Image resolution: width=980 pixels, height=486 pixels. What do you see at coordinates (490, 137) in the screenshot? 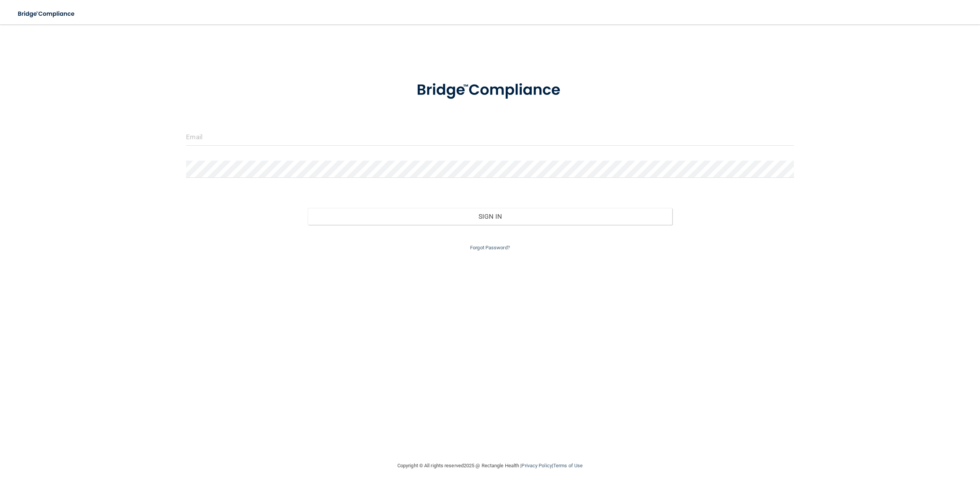
I see `input: Email` at bounding box center [490, 137].